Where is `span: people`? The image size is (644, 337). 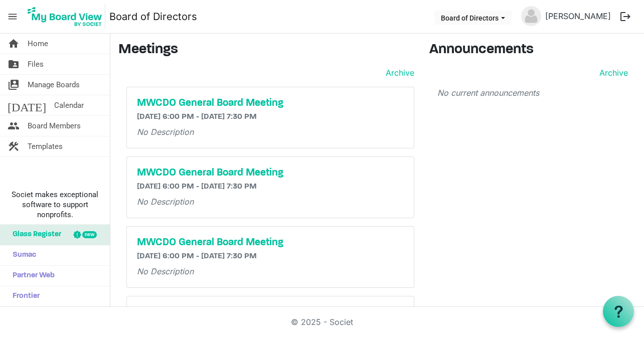 span: people is located at coordinates (14, 126).